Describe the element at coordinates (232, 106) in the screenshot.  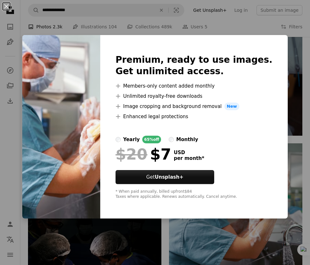
I see `span: New` at that location.